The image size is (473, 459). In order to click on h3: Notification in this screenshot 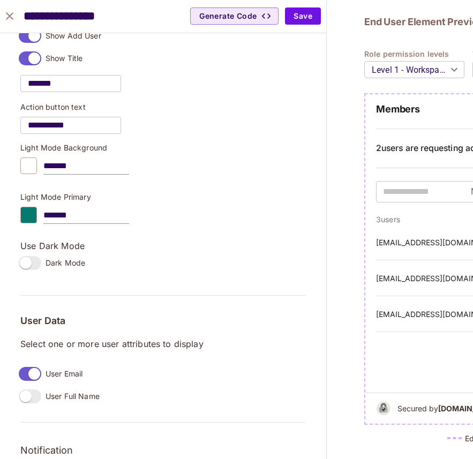, I will do `click(163, 450)`.